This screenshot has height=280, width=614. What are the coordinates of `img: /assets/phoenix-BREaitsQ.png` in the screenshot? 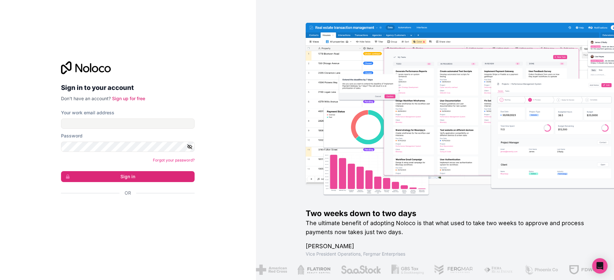 It's located at (538, 270).